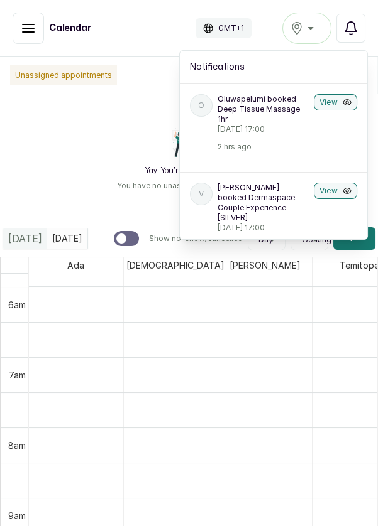 The image size is (378, 526). Describe the element at coordinates (195, 239) in the screenshot. I see `p: Show no-show/cancelled` at that location.